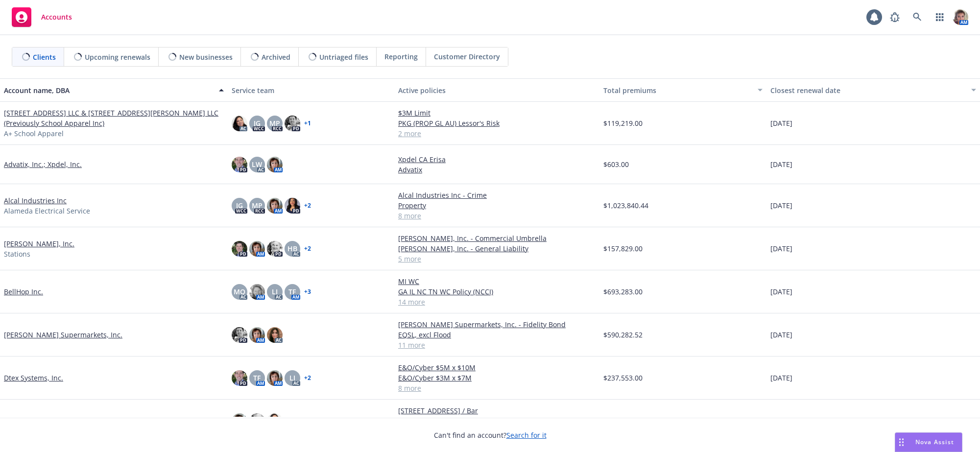  I want to click on span: $1,023,840.44, so click(626, 205).